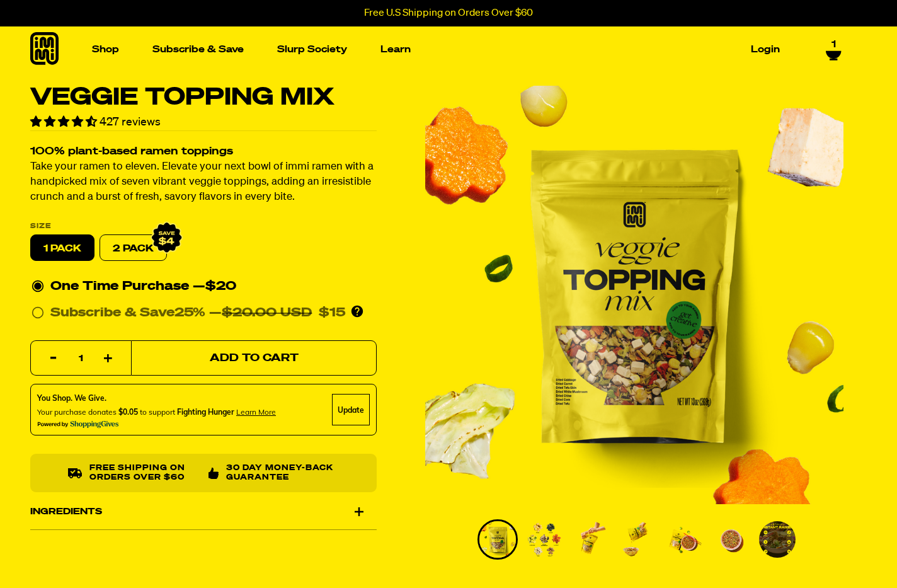 Image resolution: width=897 pixels, height=588 pixels. What do you see at coordinates (255, 412) in the screenshot?
I see `span: Learn more about donating` at bounding box center [255, 412].